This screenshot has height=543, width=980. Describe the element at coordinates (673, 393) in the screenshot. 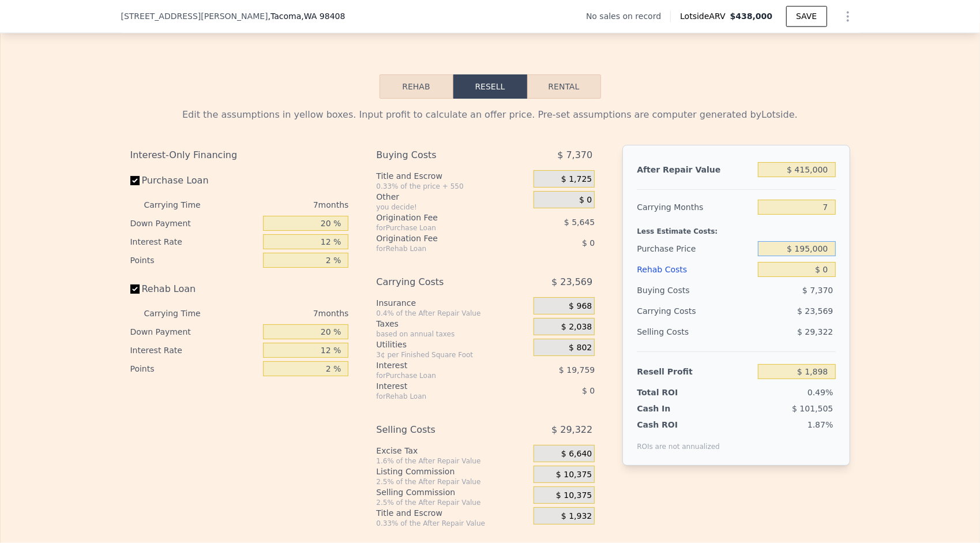

I see `div: Total ROI` at that location.